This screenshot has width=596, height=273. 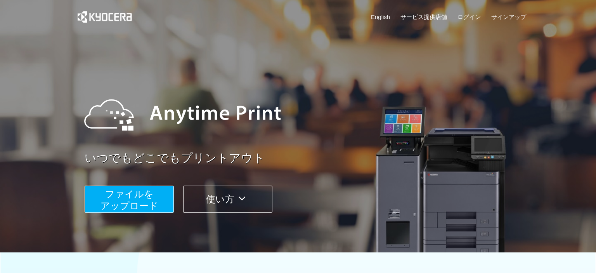 I want to click on a: サインアップ, so click(x=509, y=17).